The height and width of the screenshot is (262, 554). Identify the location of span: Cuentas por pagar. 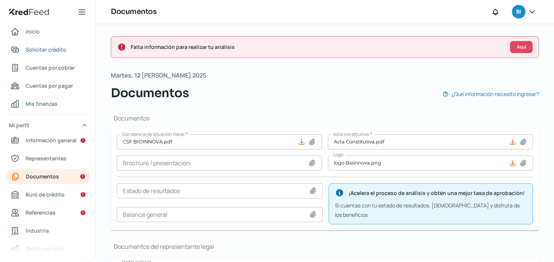
(49, 85).